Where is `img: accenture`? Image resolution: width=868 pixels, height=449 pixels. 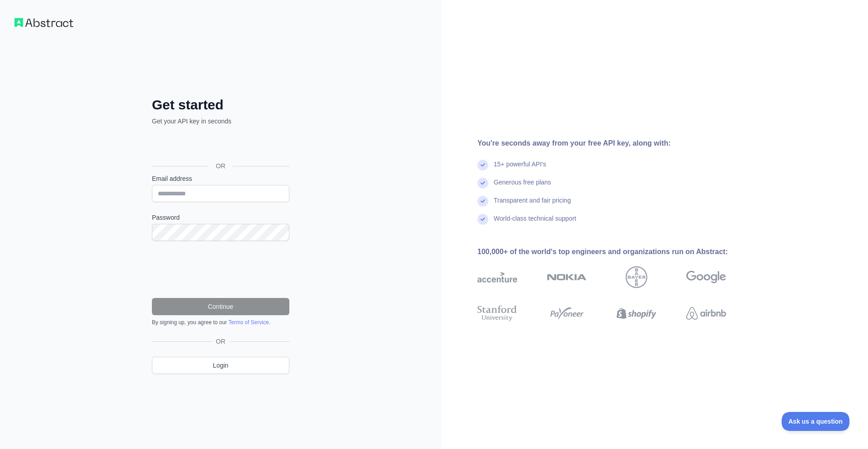 img: accenture is located at coordinates (497, 277).